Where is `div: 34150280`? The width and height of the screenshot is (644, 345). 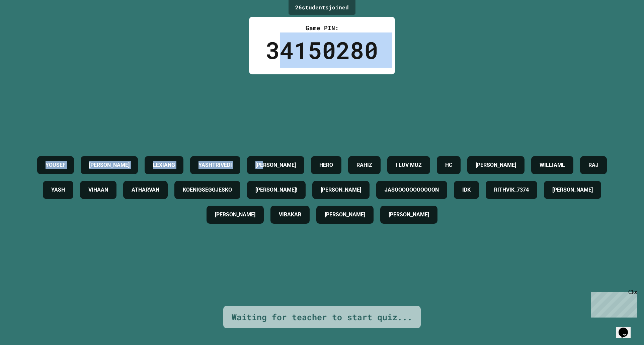
div: 34150280 is located at coordinates (322, 50).